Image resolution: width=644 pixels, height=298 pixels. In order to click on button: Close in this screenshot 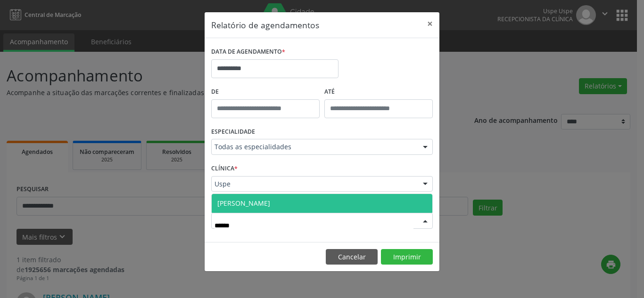, I will do `click(430, 23)`.